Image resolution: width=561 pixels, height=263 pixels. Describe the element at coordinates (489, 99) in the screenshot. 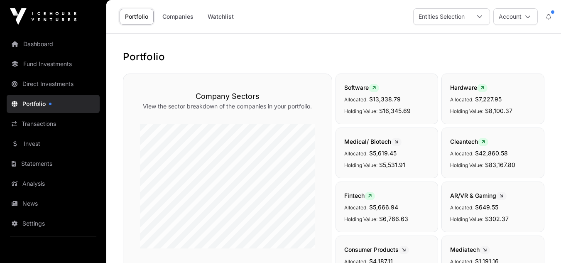

I see `span: $7,227.95` at that location.